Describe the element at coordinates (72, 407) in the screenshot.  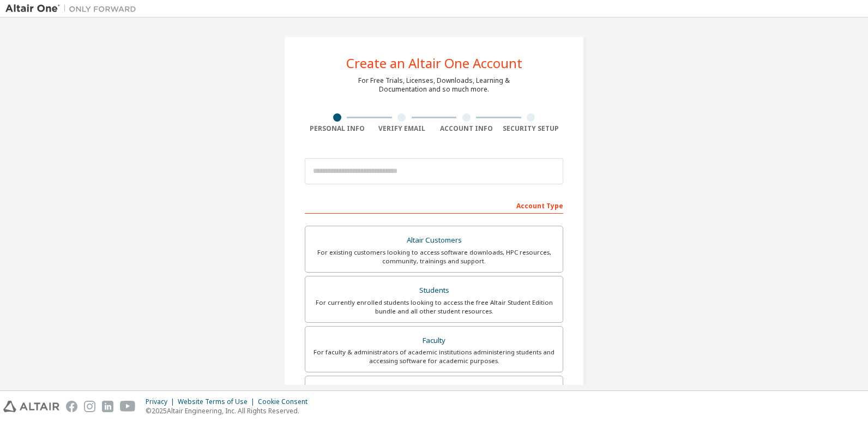
I see `img: facebook.svg` at that location.